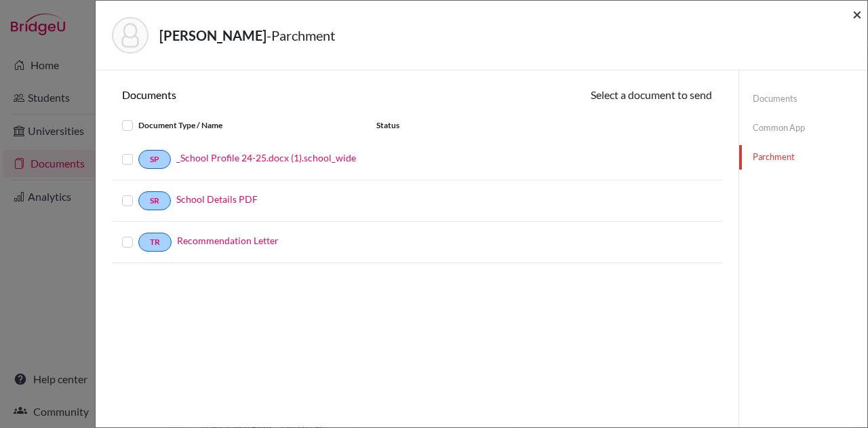 The width and height of the screenshot is (868, 428). I want to click on span: - Parchment, so click(300, 35).